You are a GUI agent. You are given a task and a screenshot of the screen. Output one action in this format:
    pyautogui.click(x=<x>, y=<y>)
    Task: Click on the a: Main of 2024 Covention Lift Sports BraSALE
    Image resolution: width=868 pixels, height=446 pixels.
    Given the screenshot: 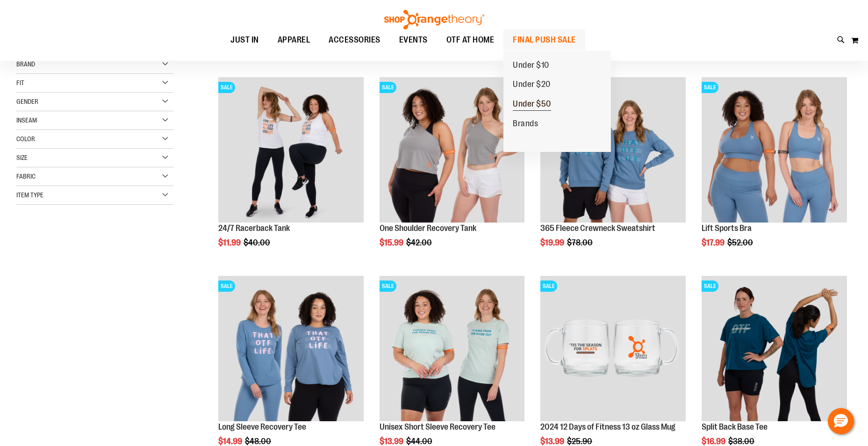 What is the action you would take?
    pyautogui.click(x=774, y=150)
    